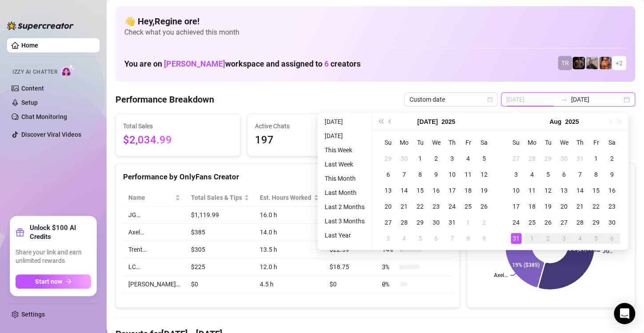 The image size is (644, 333). What do you see at coordinates (608, 252) in the screenshot?
I see `text: JG…` at bounding box center [608, 252].